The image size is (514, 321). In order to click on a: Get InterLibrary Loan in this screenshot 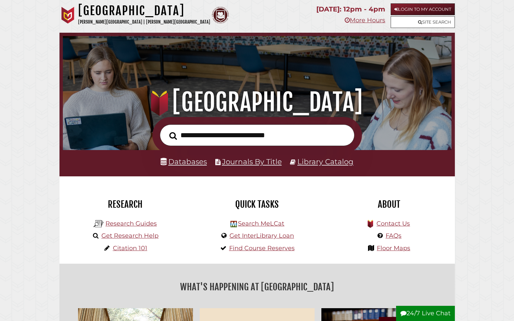, I will do `click(261, 236)`.